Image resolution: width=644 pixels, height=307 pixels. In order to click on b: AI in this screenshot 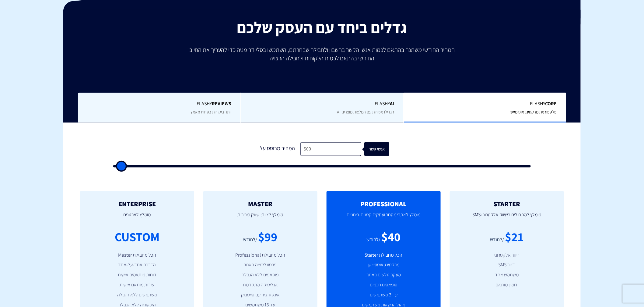, I will do `click(392, 104)`.